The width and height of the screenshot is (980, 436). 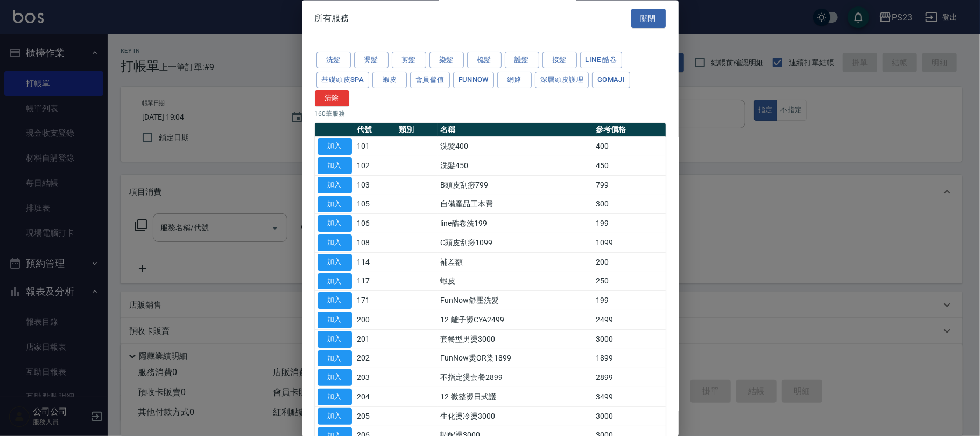 What do you see at coordinates (343, 80) in the screenshot?
I see `button: 基礎頭皮SPA` at bounding box center [343, 80].